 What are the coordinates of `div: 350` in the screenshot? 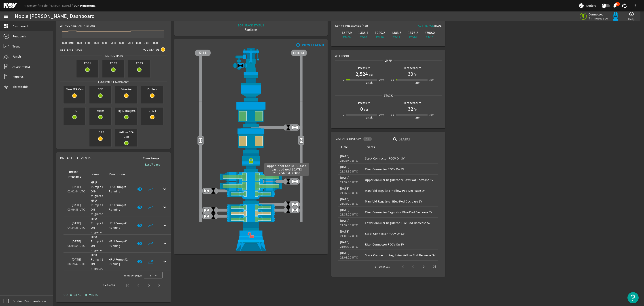 It's located at (431, 80).